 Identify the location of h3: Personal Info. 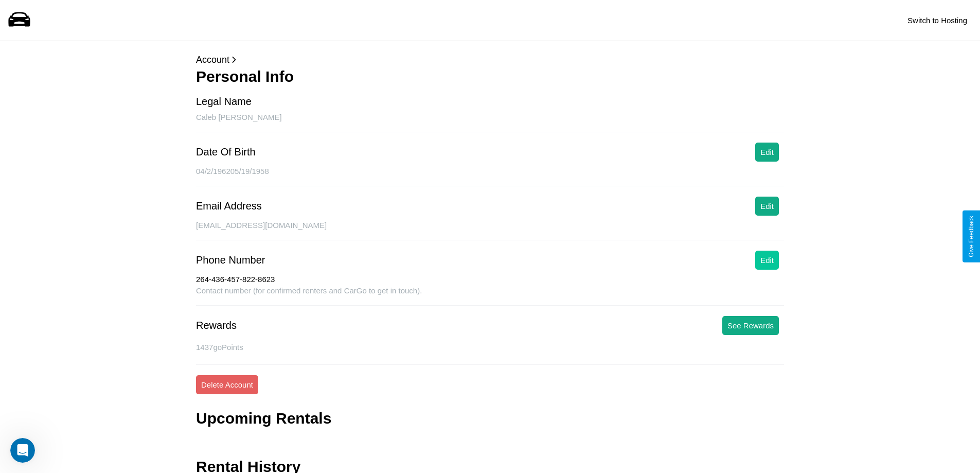
(490, 77).